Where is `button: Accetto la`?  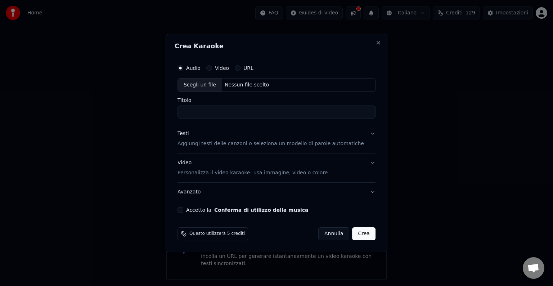 button: Accetto la is located at coordinates (261, 210).